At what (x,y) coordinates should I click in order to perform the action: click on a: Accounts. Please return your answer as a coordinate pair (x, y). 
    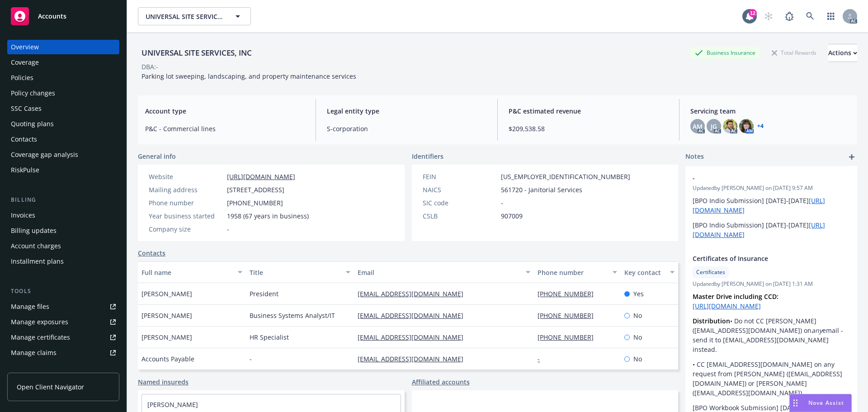
    Looking at the image, I should click on (63, 16).